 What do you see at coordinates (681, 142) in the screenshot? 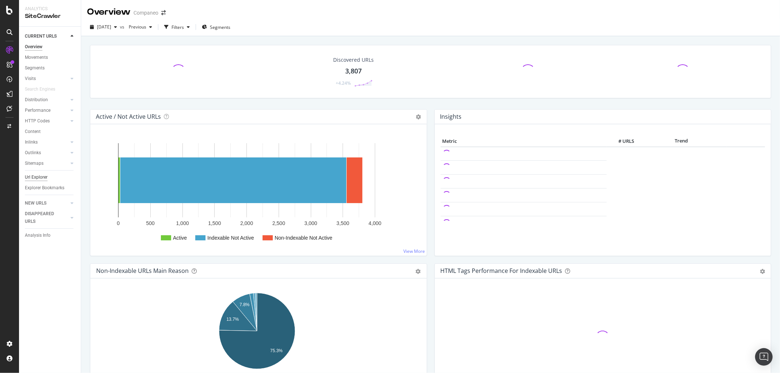
I see `th: Trend` at bounding box center [681, 142].